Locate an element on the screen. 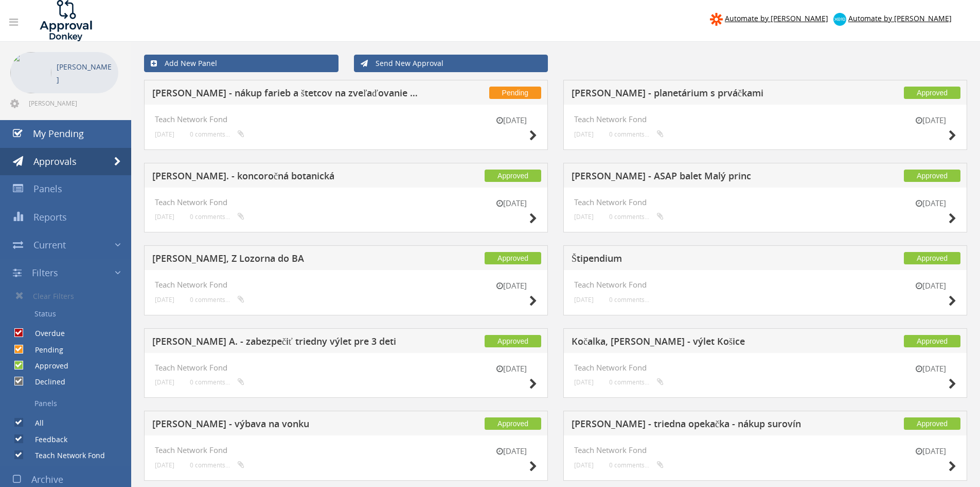 This screenshot has height=487, width=980. a: Status is located at coordinates (70, 314).